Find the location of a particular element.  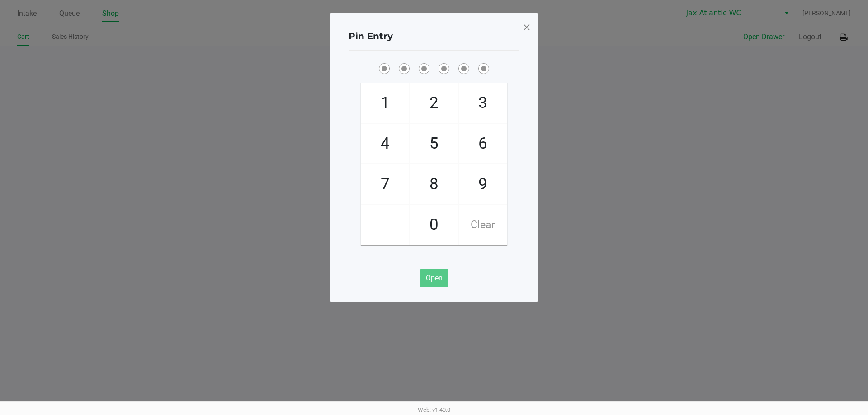

span: 2 is located at coordinates (434, 103).